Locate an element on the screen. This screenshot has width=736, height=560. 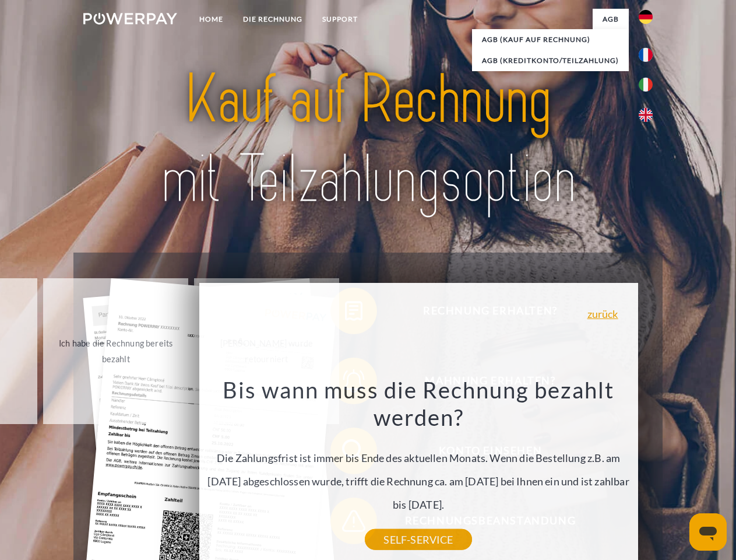
a: zurück is located at coordinates (603, 314).